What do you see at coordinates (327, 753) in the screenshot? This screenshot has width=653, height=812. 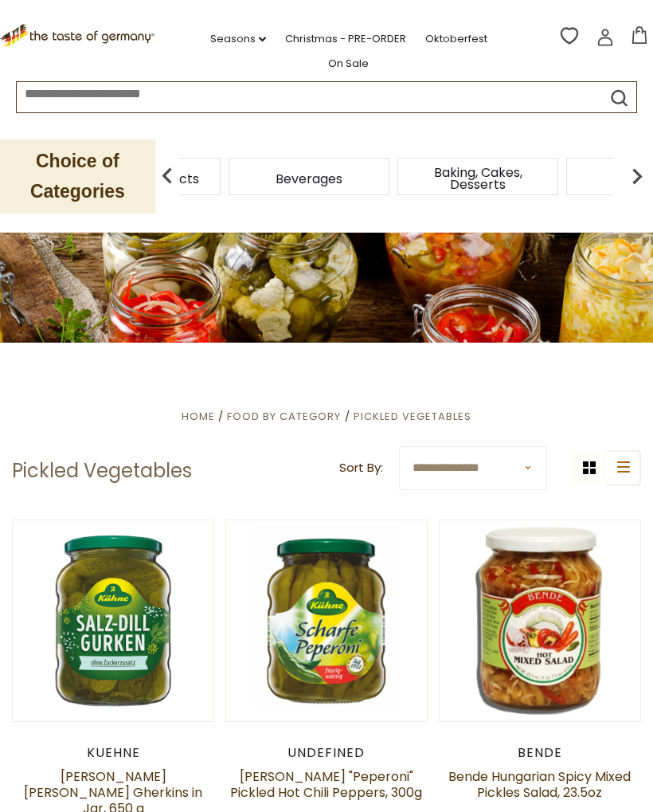 I see `div: undefined` at bounding box center [327, 753].